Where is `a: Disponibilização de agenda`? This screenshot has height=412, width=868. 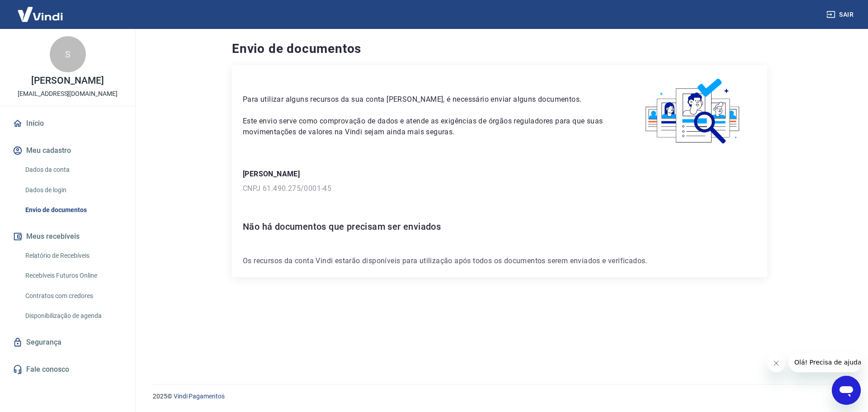
a: Disponibilização de agenda is located at coordinates (73, 316).